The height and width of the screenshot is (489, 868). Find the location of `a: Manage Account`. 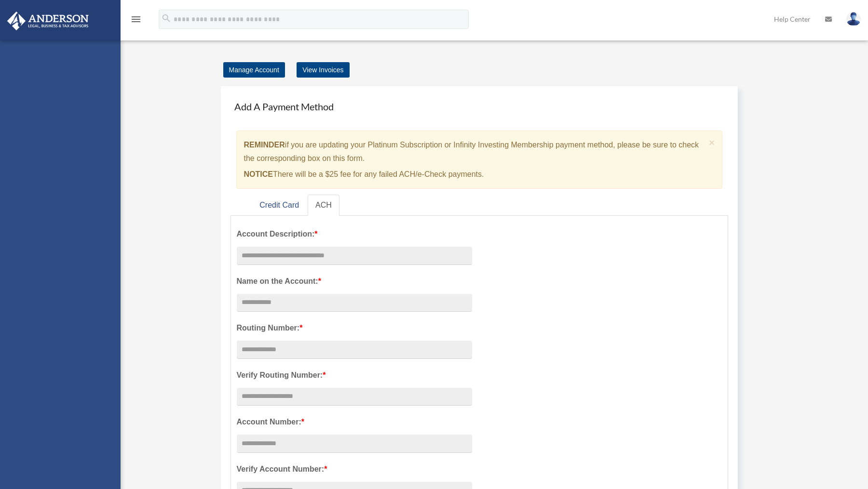

a: Manage Account is located at coordinates (254, 70).